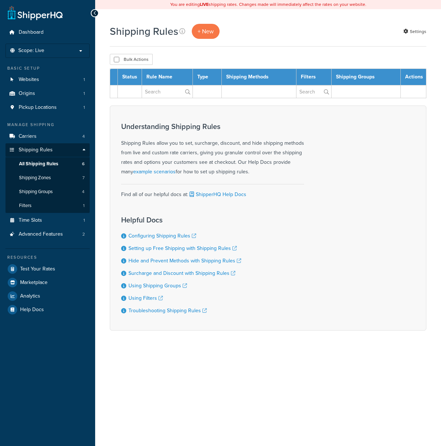 This screenshot has height=446, width=441. Describe the element at coordinates (48, 296) in the screenshot. I see `a: Analytics` at that location.